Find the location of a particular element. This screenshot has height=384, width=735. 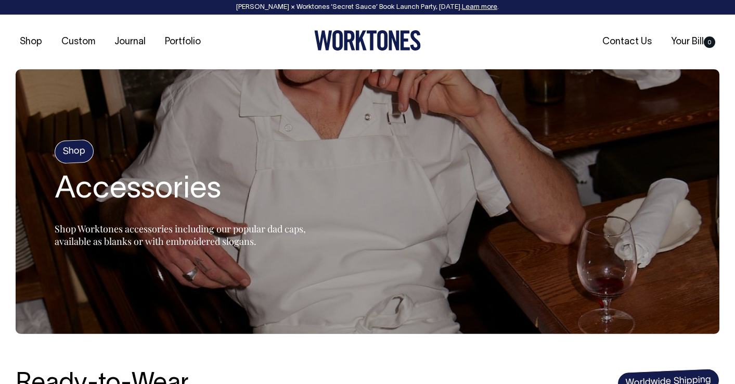

a: Custom is located at coordinates (78, 42).